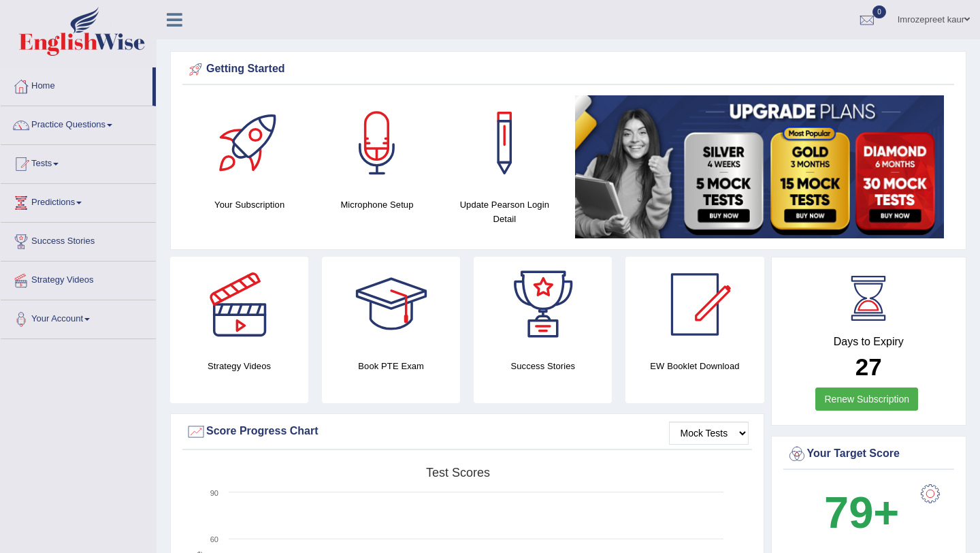  What do you see at coordinates (76, 84) in the screenshot?
I see `a: Home` at bounding box center [76, 84].